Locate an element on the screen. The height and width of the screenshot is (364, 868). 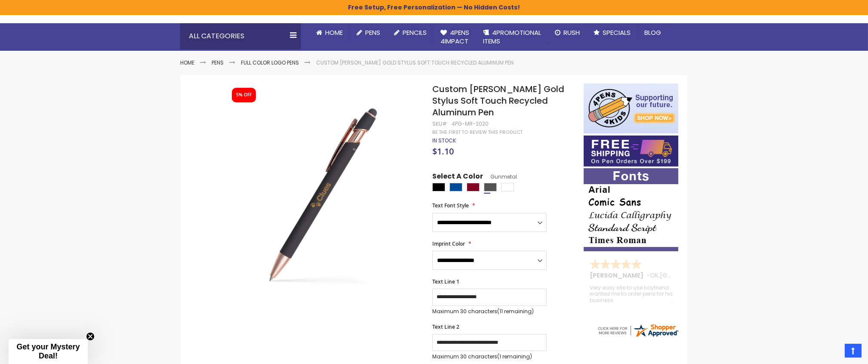
a: Pencils is located at coordinates (411, 33).